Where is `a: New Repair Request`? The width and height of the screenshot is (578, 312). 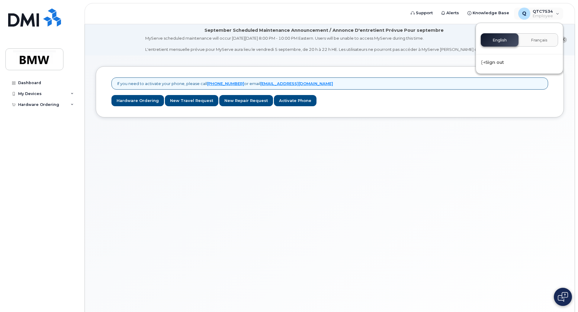
a: New Repair Request is located at coordinates (246, 100).